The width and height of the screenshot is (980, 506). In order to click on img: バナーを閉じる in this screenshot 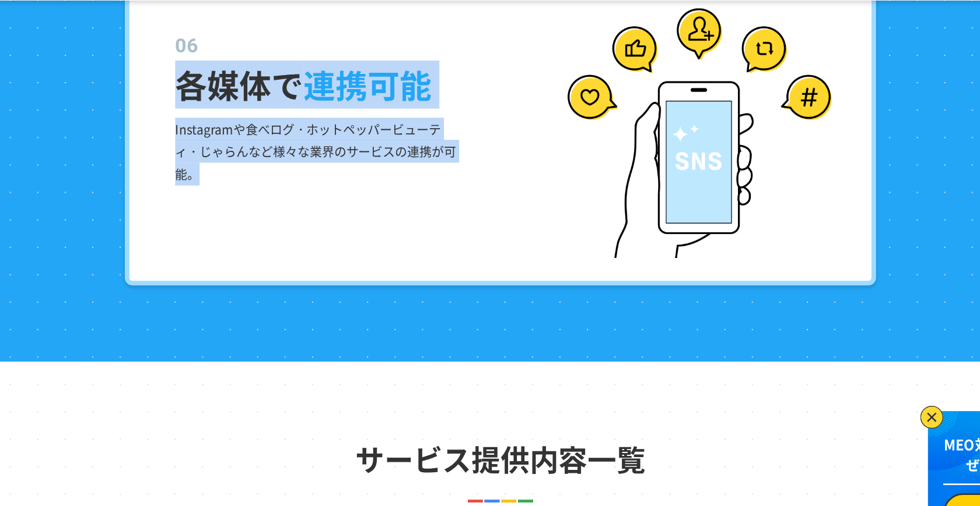, I will do `click(820, 368)`.